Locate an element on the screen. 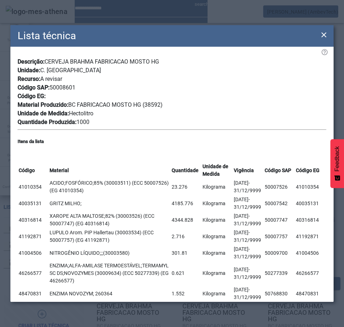 This screenshot has width=344, height=327. td: 0.621 is located at coordinates (187, 273).